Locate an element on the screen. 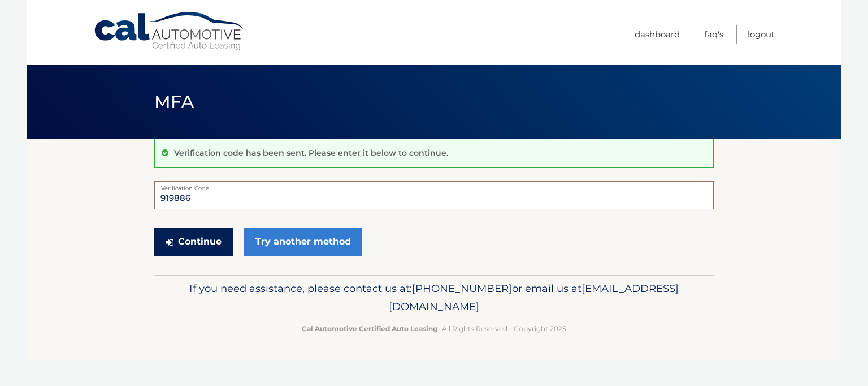 The height and width of the screenshot is (386, 868). a: FAQ's is located at coordinates (714, 34).